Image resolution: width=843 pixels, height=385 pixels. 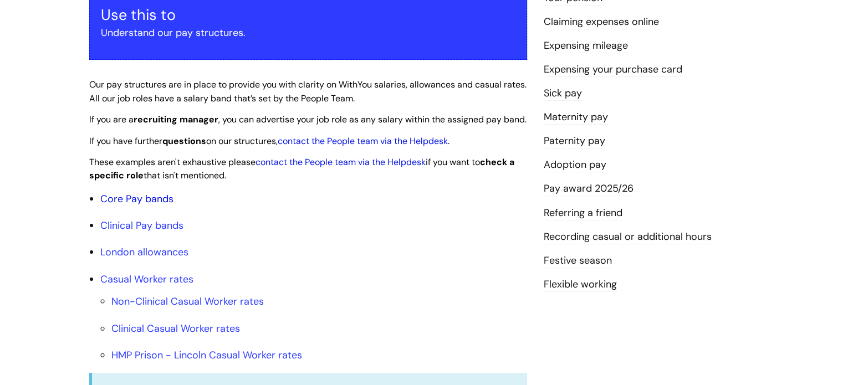 I want to click on a: London allowances, so click(x=144, y=252).